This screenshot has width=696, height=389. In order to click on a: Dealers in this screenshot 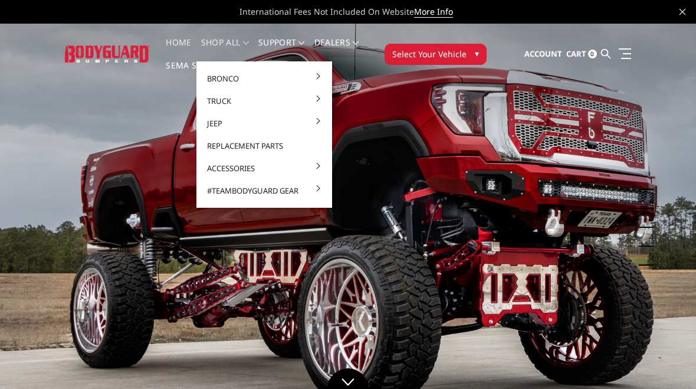, I will do `click(337, 50)`.